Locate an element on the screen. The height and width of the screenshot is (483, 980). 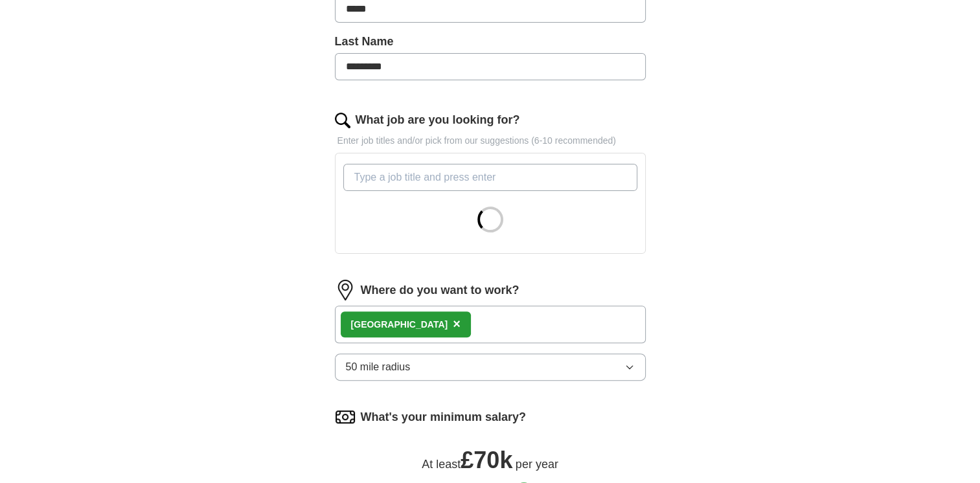
span: 50 mile radius is located at coordinates (378, 367).